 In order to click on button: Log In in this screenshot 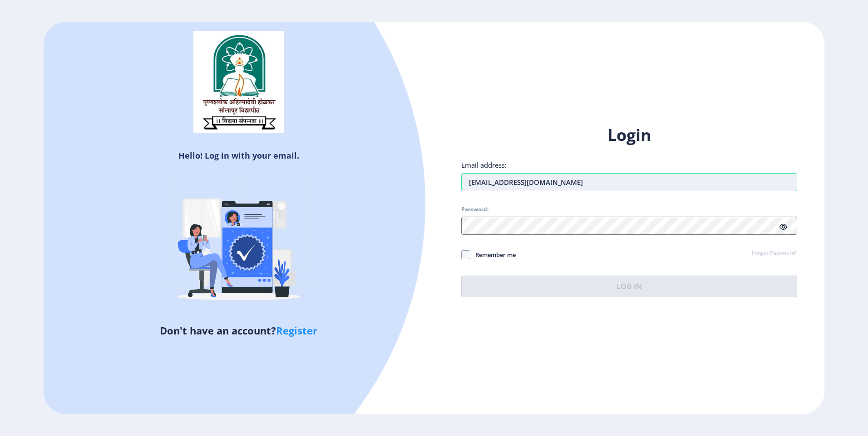, I will do `click(629, 287)`.